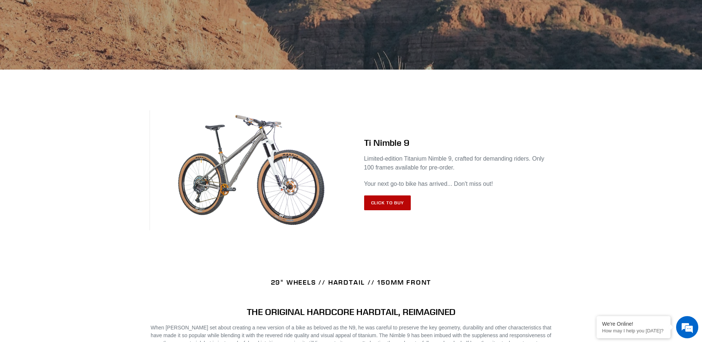 This screenshot has width=702, height=342. I want to click on div: Chat with us now, so click(93, 46).